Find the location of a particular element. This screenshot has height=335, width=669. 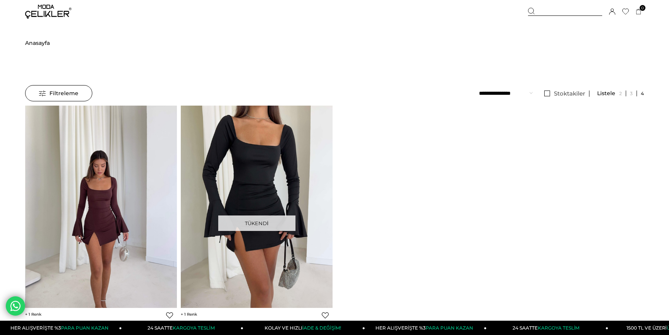

span: İADE & DEĞİŞİM! is located at coordinates (322, 327).